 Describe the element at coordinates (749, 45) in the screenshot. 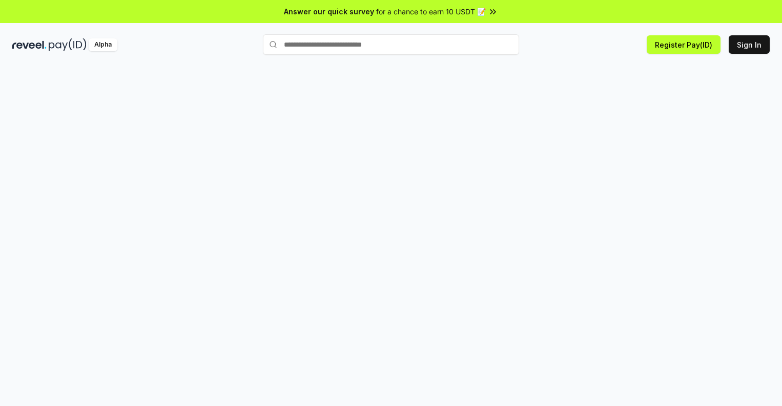

I see `button: Sign In` at that location.